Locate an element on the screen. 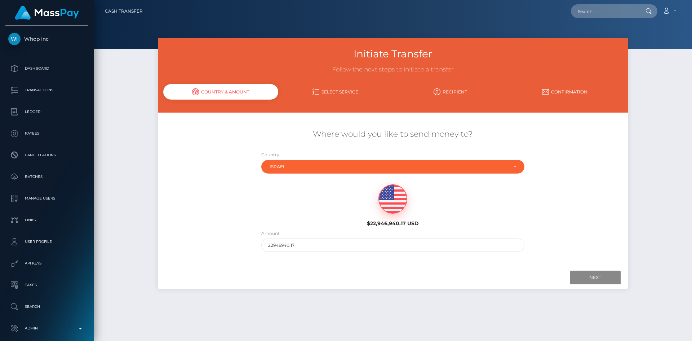 This screenshot has height=341, width=692. a: Confirmation is located at coordinates (565, 92).